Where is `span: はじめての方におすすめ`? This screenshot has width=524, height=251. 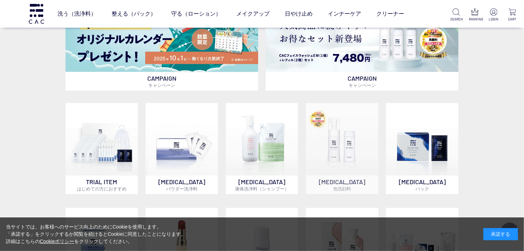
span: はじめての方におすすめ is located at coordinates (102, 189).